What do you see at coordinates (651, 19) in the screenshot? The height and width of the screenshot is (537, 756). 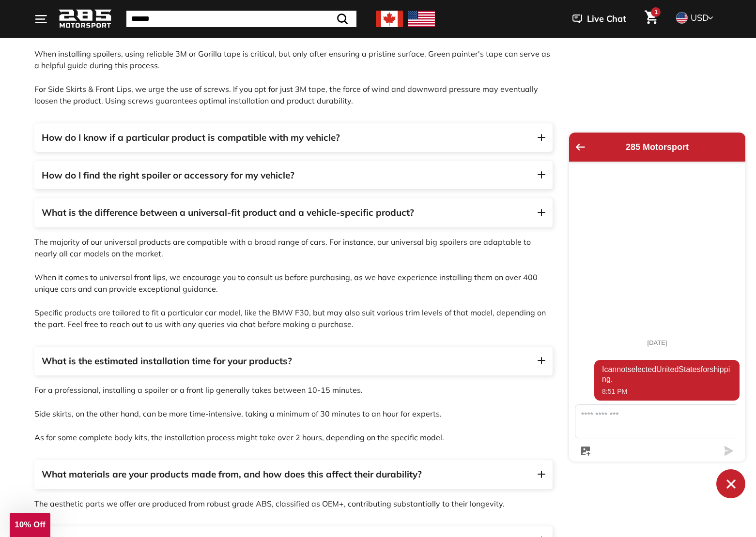 I see `a: Cart` at bounding box center [651, 19].